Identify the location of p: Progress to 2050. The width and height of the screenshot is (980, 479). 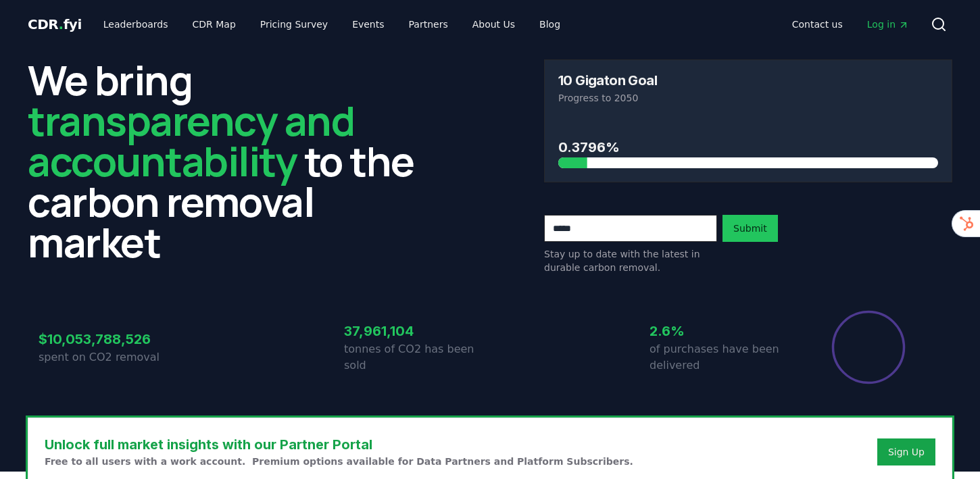
(748, 98).